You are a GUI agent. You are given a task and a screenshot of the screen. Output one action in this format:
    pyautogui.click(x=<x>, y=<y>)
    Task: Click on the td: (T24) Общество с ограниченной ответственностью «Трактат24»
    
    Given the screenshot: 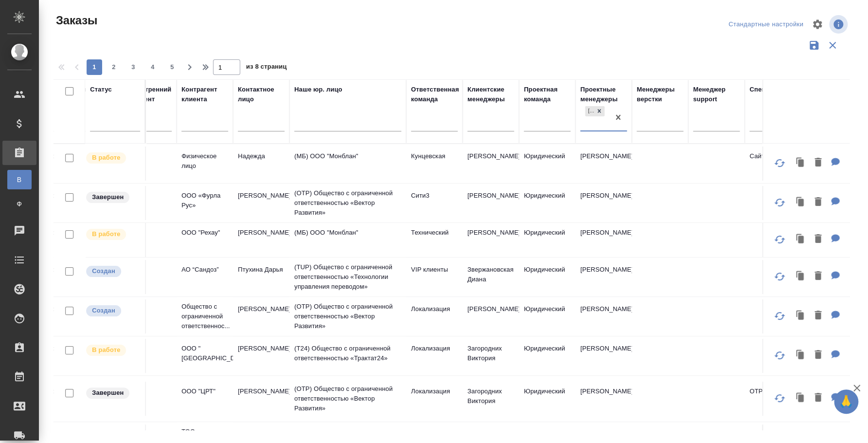 What is the action you would take?
    pyautogui.click(x=348, y=356)
    